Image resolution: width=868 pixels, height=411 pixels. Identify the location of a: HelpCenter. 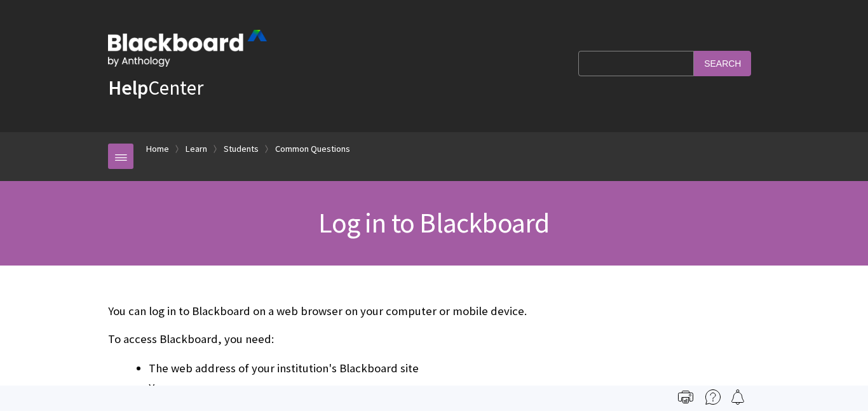
(156, 88).